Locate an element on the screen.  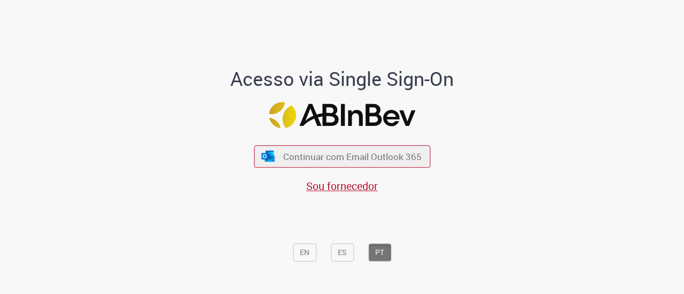
button: ES is located at coordinates (342, 253).